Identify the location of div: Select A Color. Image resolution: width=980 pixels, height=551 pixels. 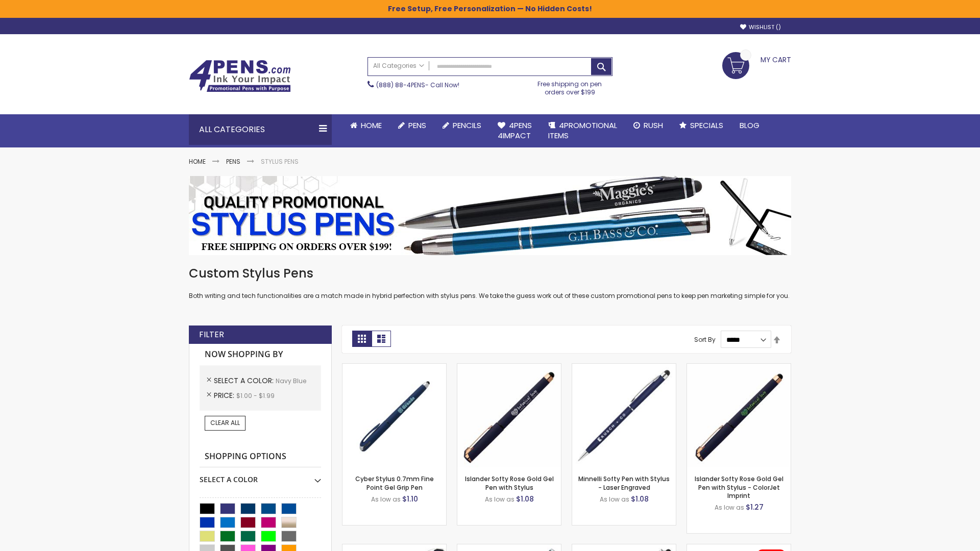
(260, 476).